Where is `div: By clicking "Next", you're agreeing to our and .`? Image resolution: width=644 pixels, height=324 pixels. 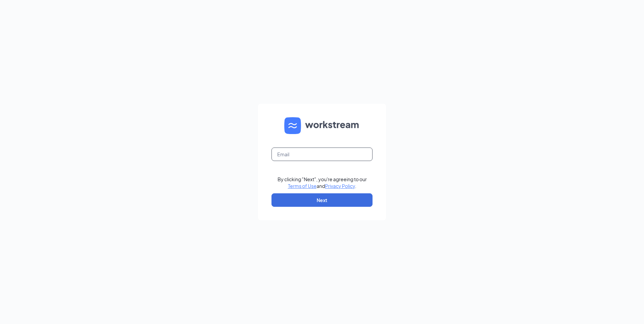 div: By clicking "Next", you're agreeing to our and . is located at coordinates (322, 183).